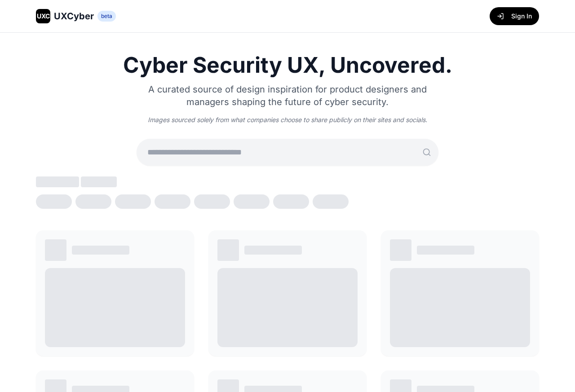  What do you see at coordinates (515, 16) in the screenshot?
I see `button: Sign In` at bounding box center [515, 16].